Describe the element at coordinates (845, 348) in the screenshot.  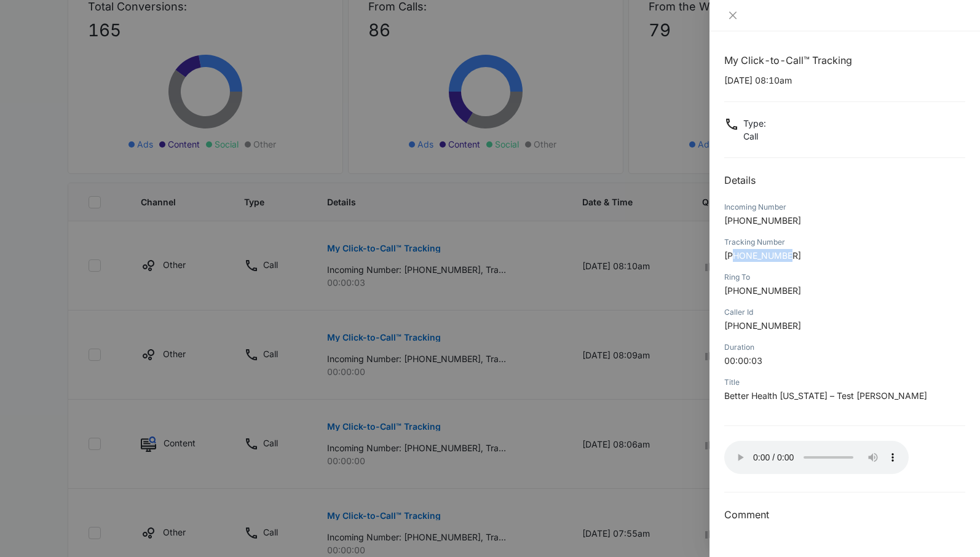
I see `div: Duration` at that location.